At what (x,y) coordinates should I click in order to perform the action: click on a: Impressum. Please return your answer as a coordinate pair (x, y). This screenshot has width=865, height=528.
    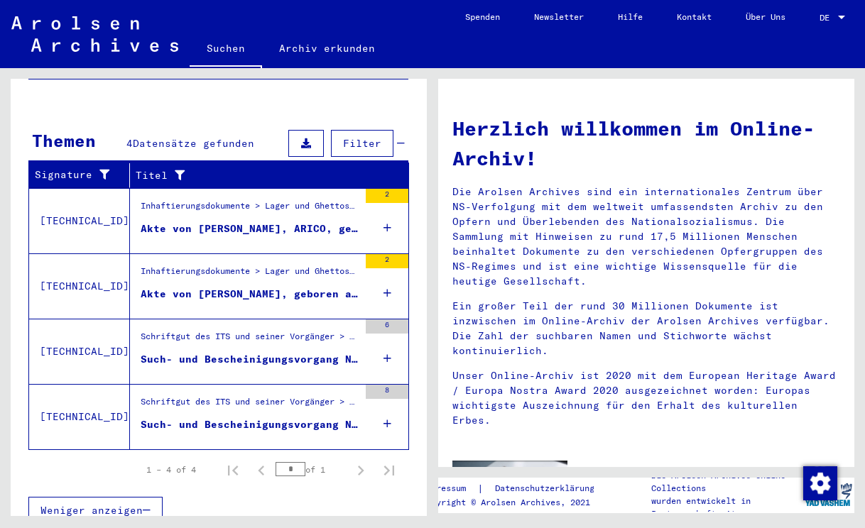
    Looking at the image, I should click on (449, 489).